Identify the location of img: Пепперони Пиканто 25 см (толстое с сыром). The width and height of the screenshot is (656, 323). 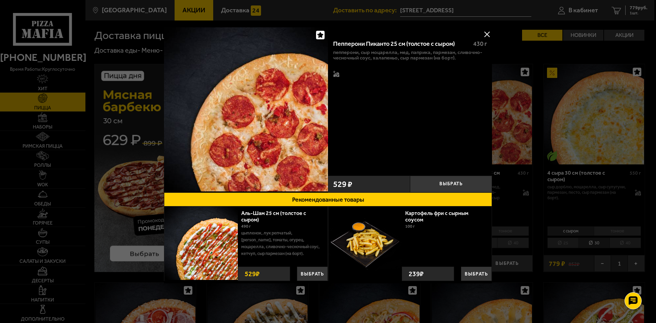
(246, 109).